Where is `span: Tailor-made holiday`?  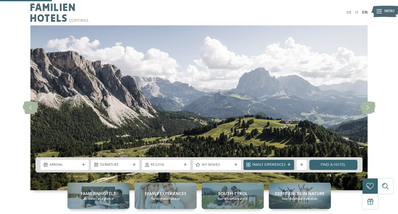
span: Tailor-made holiday is located at coordinates (166, 198).